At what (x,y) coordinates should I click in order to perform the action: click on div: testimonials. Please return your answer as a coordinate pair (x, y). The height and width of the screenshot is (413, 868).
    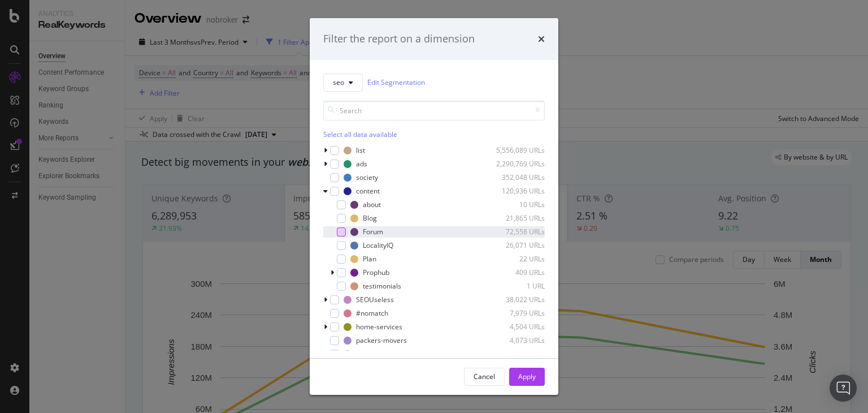
    Looking at the image, I should click on (382, 286).